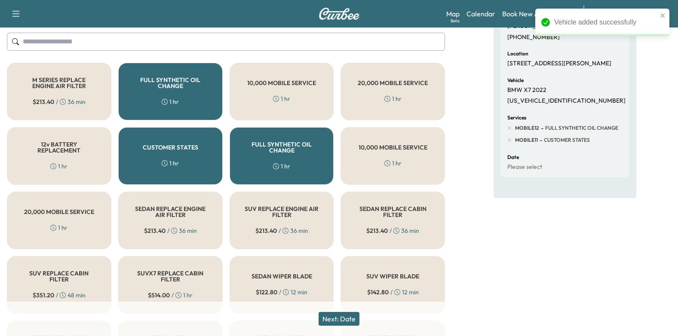 This screenshot has height=336, width=678. I want to click on div: Vehicle added successfully, so click(606, 22).